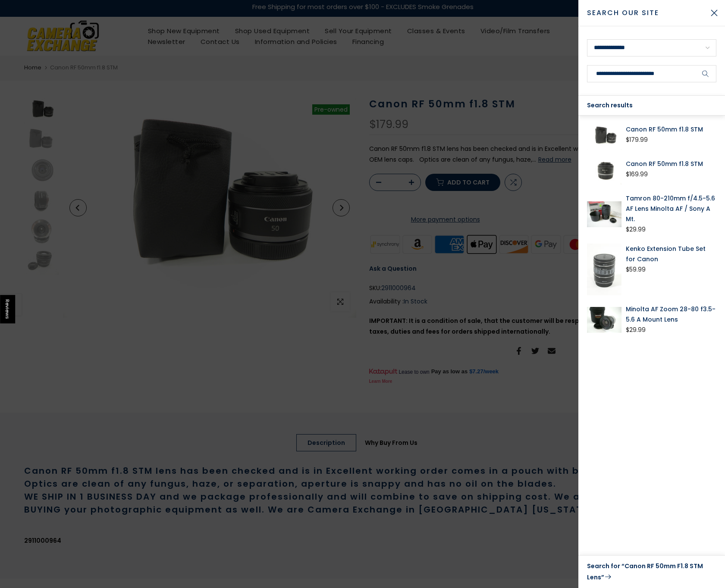 This screenshot has height=588, width=725. I want to click on img: Tamron 80-210mm f/4.5-5.6 AF Lens Minolta AF / Sony A Mt. Lenses - Small Format - Sony& - Minolta..., so click(605, 214).